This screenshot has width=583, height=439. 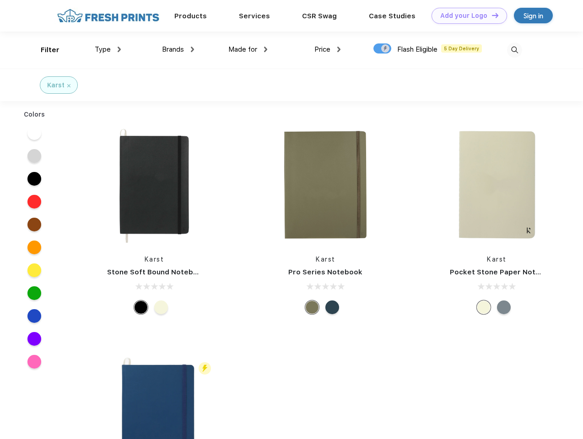 What do you see at coordinates (319, 16) in the screenshot?
I see `a: CSR Swag` at bounding box center [319, 16].